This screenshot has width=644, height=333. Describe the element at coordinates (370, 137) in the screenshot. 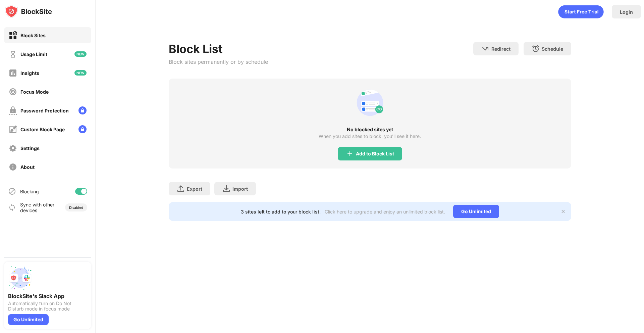

I see `div: When you add sites to block, you’ll see it here.` at that location.